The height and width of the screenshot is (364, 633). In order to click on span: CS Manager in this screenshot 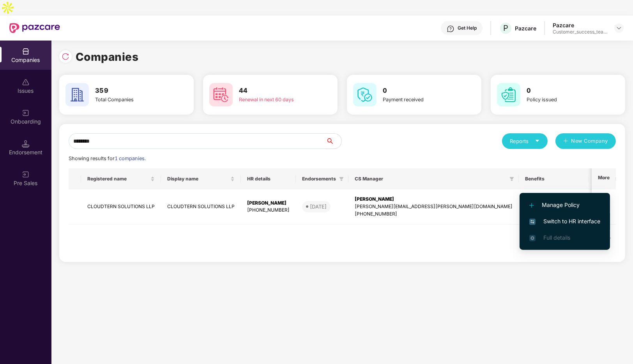, I will do `click(430, 179)`.